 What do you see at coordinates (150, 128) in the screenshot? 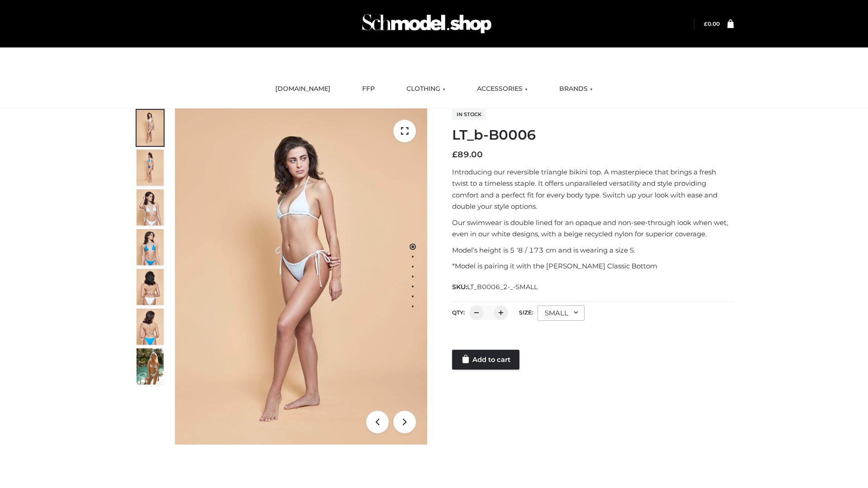
I see `img: ArielClassicBikiniTop_CloudNine_AzureSky_OW114ECO_1-scaled.jpg` at bounding box center [150, 128].